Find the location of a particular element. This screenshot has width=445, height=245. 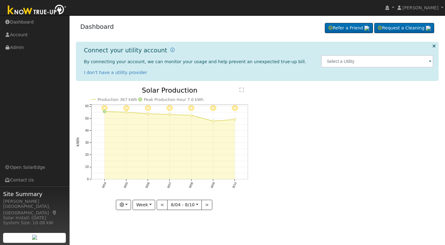

a: Dashboard is located at coordinates (97, 27).